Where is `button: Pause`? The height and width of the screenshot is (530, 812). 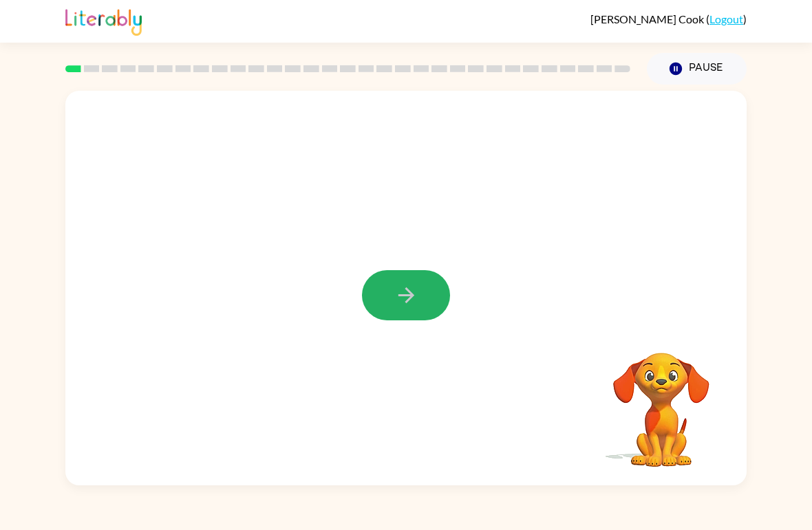
button: Pause is located at coordinates (696, 69).